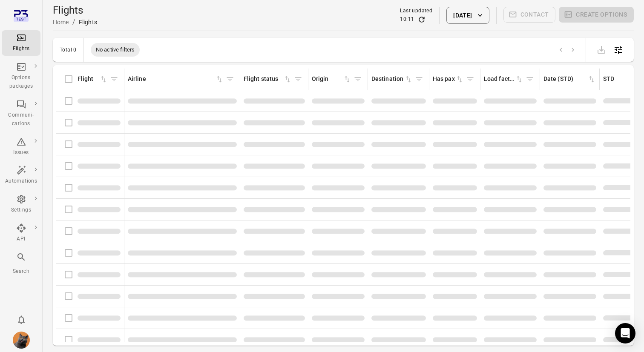 Image resolution: width=644 pixels, height=352 pixels. I want to click on button: Search, so click(21, 264).